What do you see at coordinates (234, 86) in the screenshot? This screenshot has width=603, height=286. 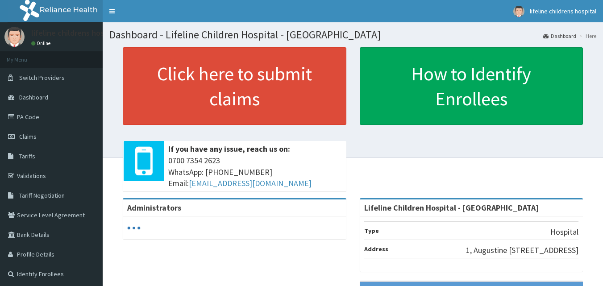 I see `a: Click here to submit claims` at bounding box center [234, 86].